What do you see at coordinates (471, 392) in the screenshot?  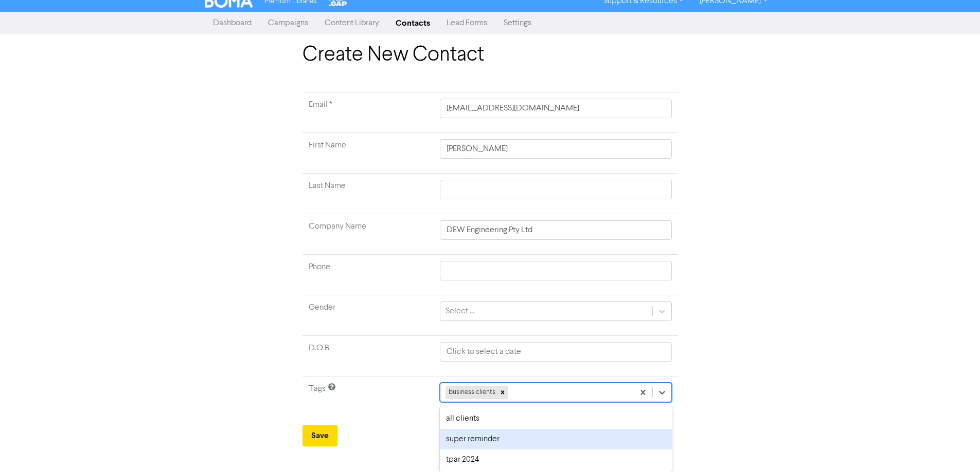 I see `div: business clients` at bounding box center [471, 392].